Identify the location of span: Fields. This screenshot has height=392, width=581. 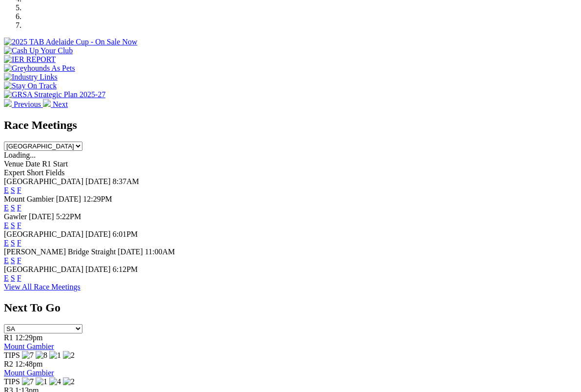
(54, 172).